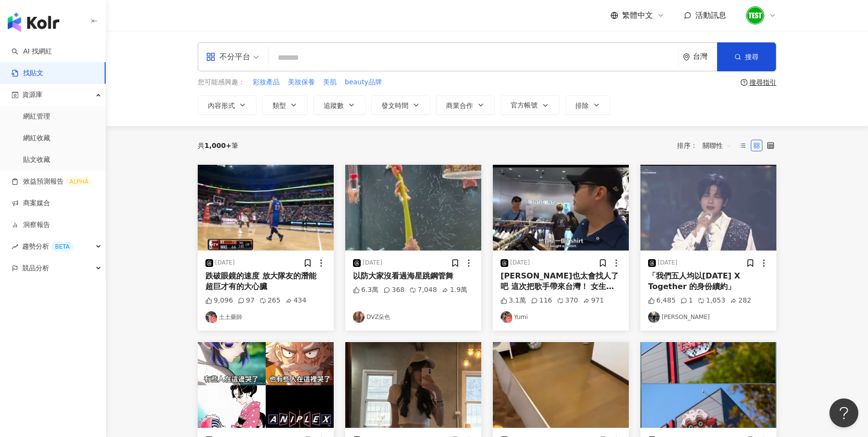 The image size is (868, 437). What do you see at coordinates (423, 290) in the screenshot?
I see `div: 7,048` at bounding box center [423, 290].